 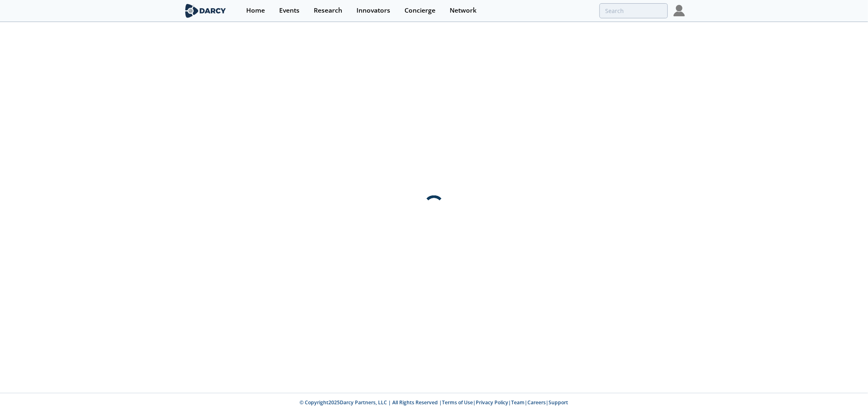 What do you see at coordinates (463, 11) in the screenshot?
I see `div: Network` at bounding box center [463, 11].